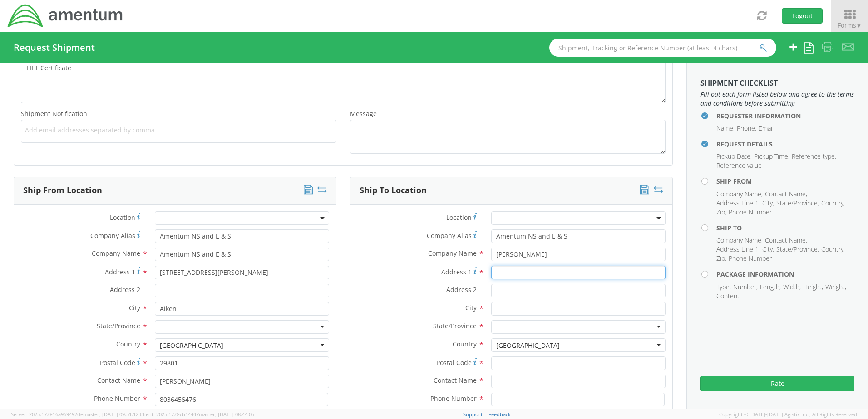 This screenshot has height=419, width=868. What do you see at coordinates (728, 296) in the screenshot?
I see `li: Content` at bounding box center [728, 296].